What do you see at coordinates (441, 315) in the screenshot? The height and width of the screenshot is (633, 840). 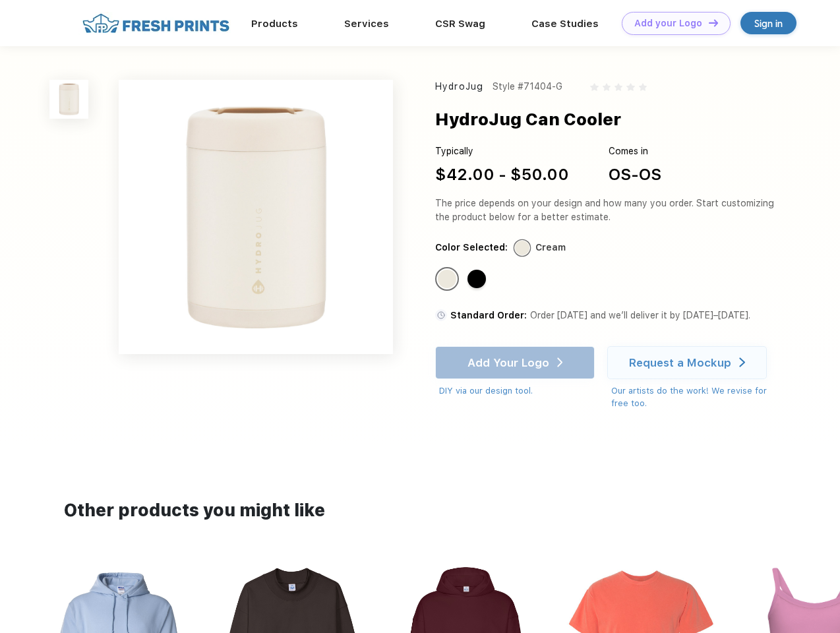 I see `img: standard order` at bounding box center [441, 315].